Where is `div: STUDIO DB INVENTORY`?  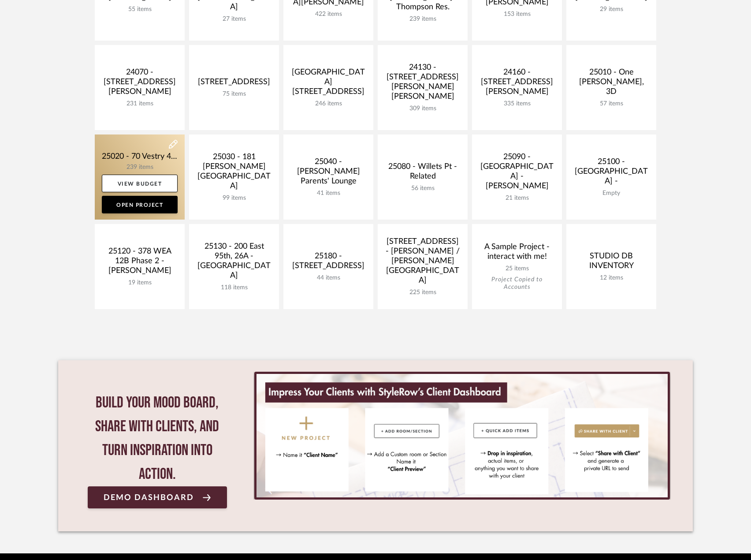 div: STUDIO DB INVENTORY is located at coordinates (611, 263).